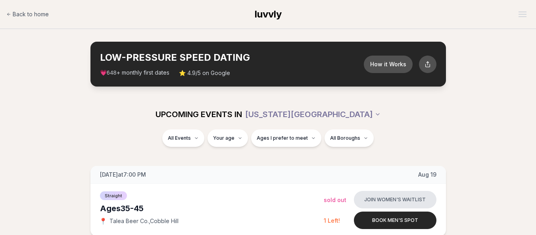  Describe the element at coordinates (31, 14) in the screenshot. I see `span: Back to home` at that location.